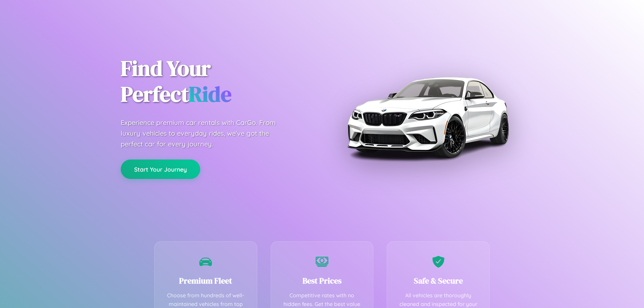  I want to click on p: Experience premium car rentals with CarGo. From luxury vehicles to everyday rides, we've got the ..., so click(205, 133).